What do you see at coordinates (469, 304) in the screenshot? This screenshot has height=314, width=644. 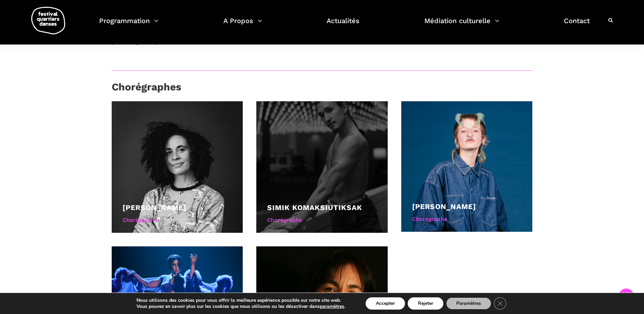 I see `button: Paramètres` at bounding box center [469, 304].